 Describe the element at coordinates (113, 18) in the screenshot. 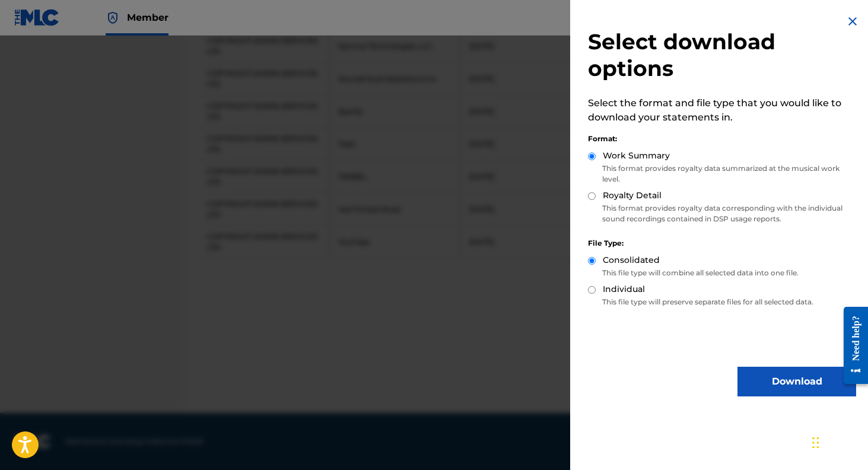

I see `img: Top Rightsholder` at that location.